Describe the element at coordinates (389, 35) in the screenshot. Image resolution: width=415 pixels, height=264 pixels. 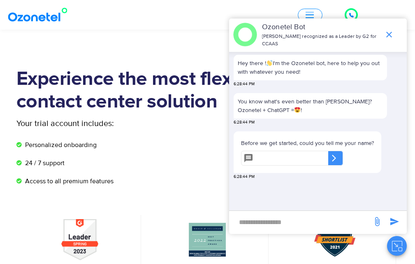
I see `span: end chat or minimize` at that location.